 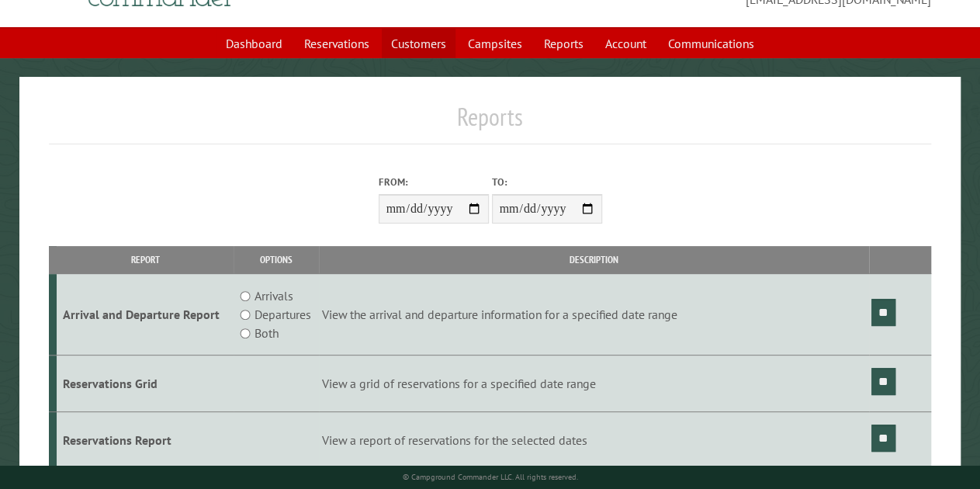 What do you see at coordinates (145, 259) in the screenshot?
I see `th: Report` at bounding box center [145, 259].